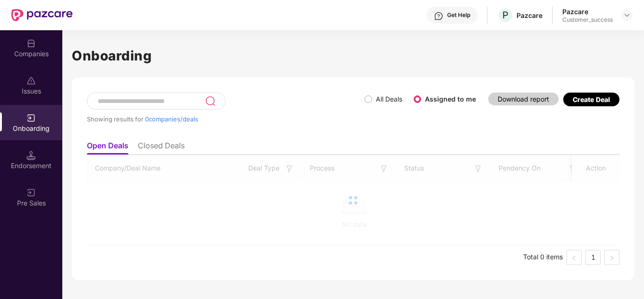  Describe the element at coordinates (612, 257) in the screenshot. I see `button: right` at that location.